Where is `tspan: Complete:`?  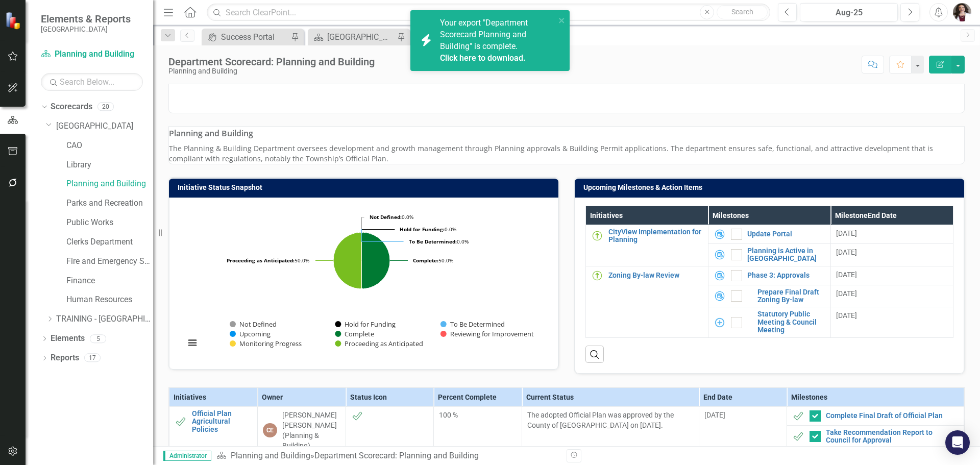
tspan: Complete: is located at coordinates (425, 260).